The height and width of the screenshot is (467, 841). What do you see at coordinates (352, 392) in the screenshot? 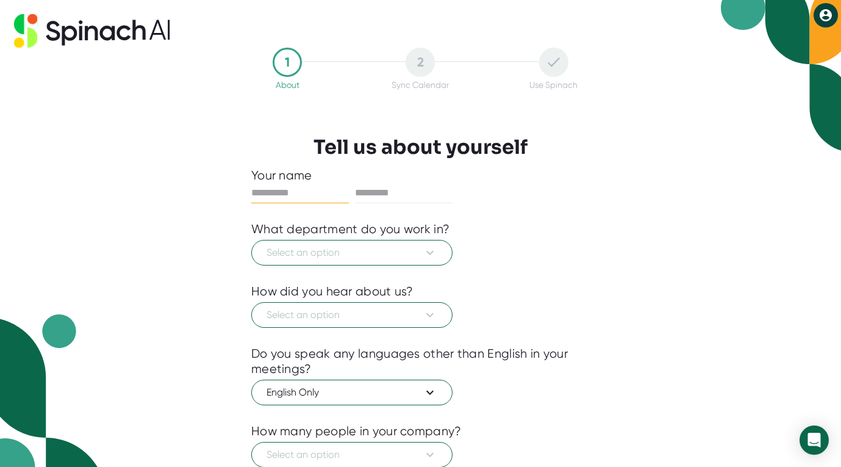
I see `span: English Only` at bounding box center [352, 392].